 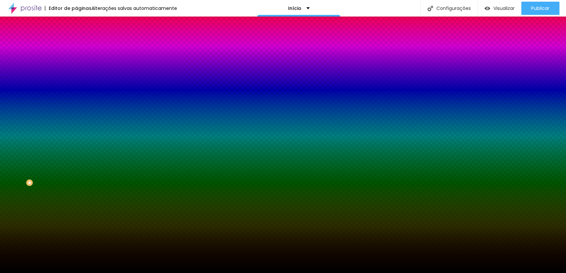 I want to click on font: Configurações, so click(x=453, y=8).